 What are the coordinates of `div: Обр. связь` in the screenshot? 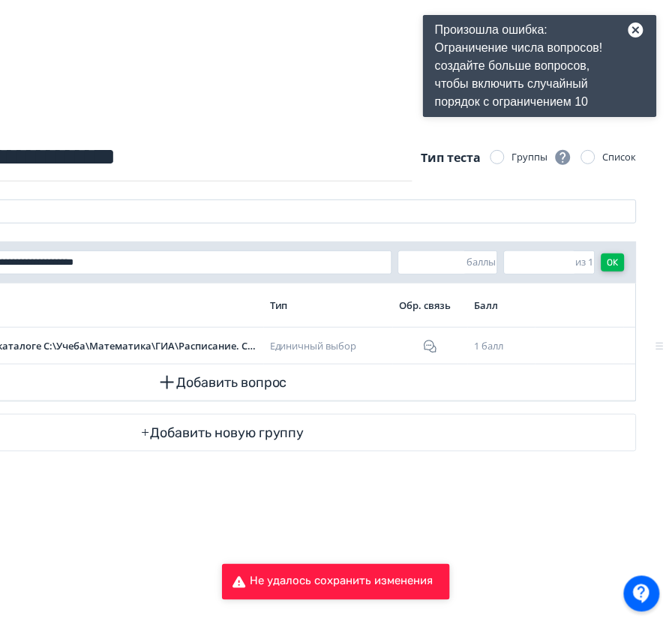 It's located at (430, 305).